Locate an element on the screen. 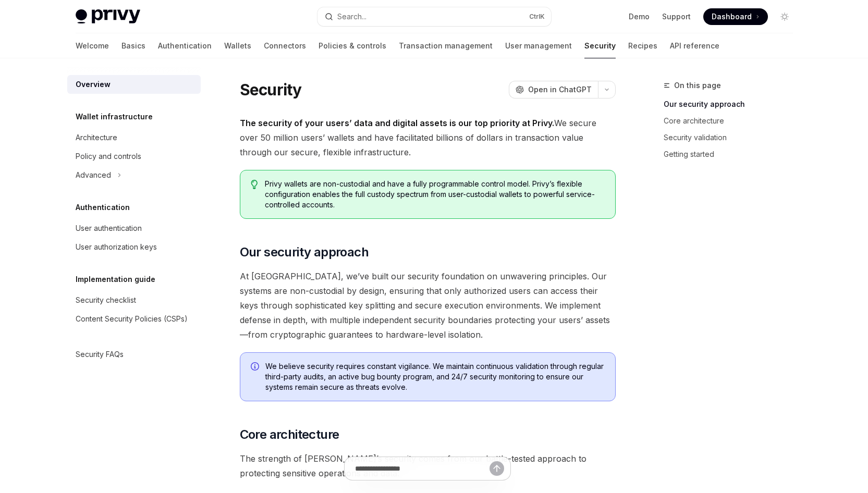 This screenshot has height=493, width=868. button: Send message is located at coordinates (497, 469).